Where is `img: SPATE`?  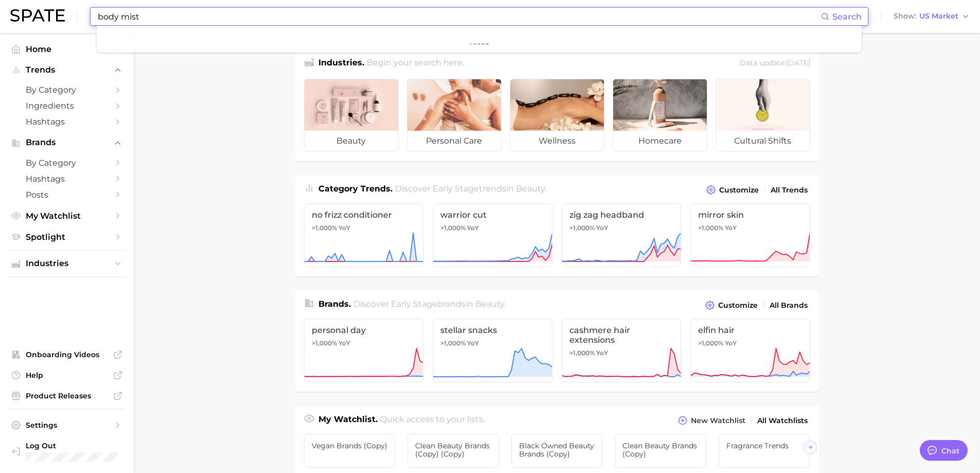 img: SPATE is located at coordinates (37, 15).